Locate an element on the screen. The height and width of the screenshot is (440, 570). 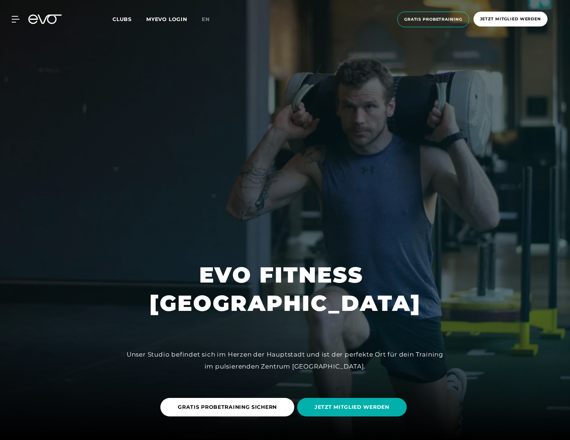
a: Jetzt Mitglied werden is located at coordinates (510, 19).